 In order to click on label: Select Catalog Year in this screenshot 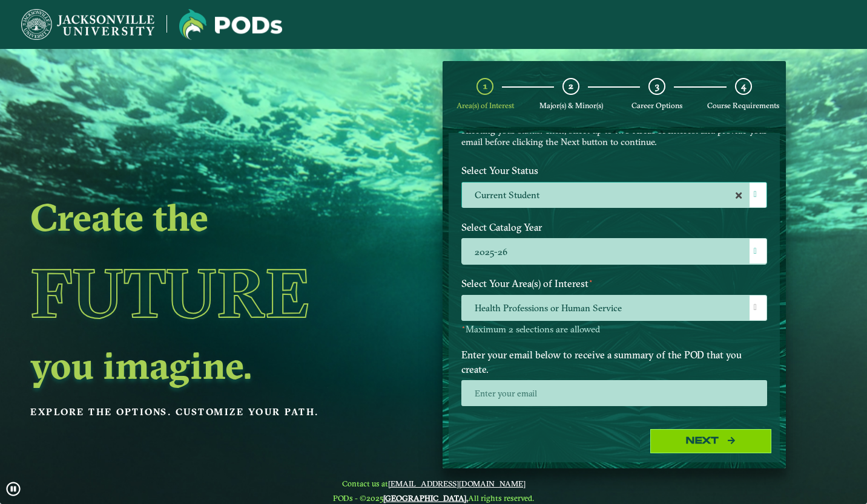, I will do `click(614, 227)`.